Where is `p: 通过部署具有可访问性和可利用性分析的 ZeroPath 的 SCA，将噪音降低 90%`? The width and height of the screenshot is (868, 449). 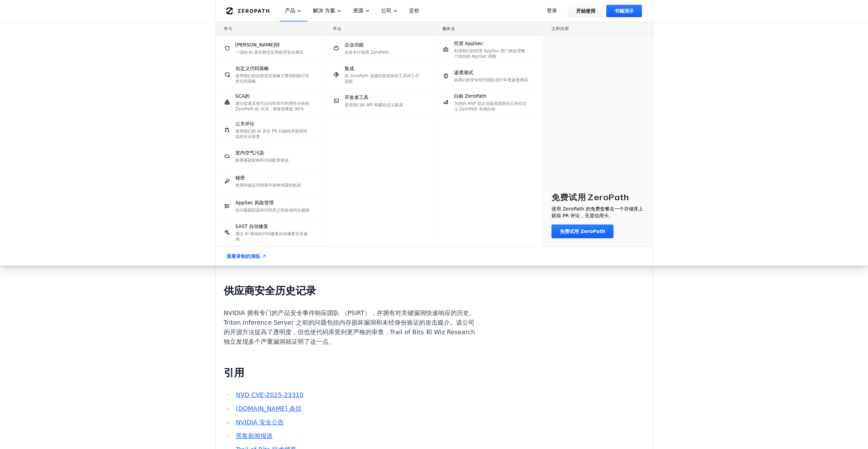 p: 通过部署具有可访问性和可利用性分析的 ZeroPath 的 SCA，将噪音降低 90% is located at coordinates (273, 106).